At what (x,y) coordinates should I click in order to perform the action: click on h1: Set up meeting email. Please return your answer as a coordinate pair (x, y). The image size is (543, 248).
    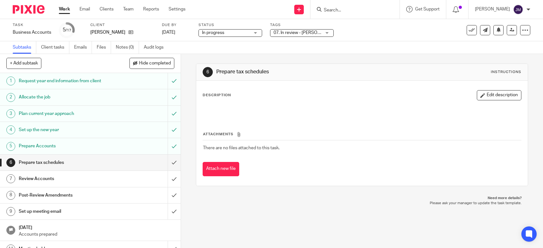
    Looking at the image, I should click on (66, 212).